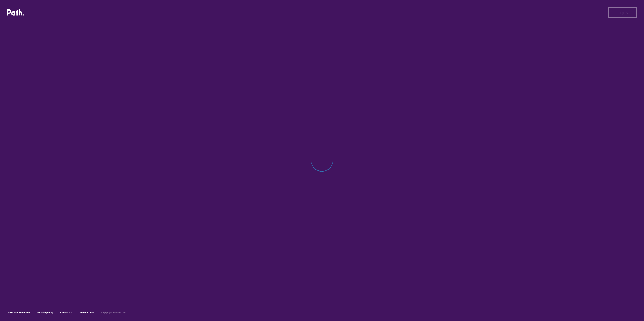  I want to click on h6: Copyright © Path 2018, so click(114, 313).